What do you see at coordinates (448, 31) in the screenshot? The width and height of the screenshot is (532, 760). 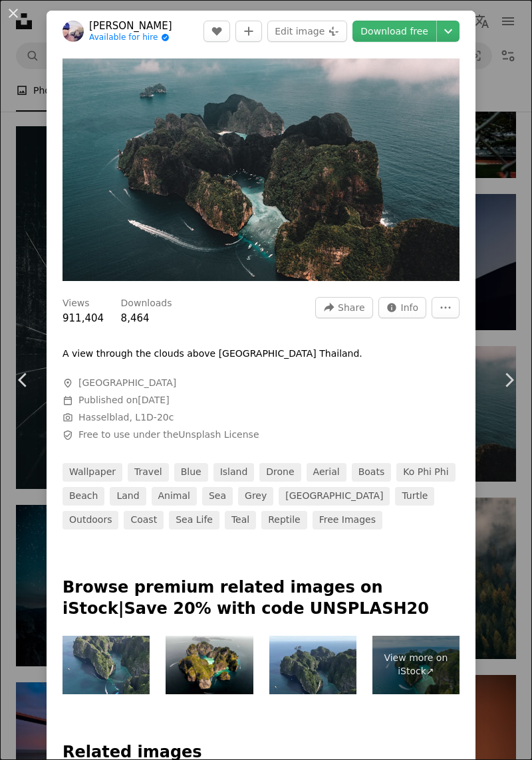 I see `button: Choose download size` at bounding box center [448, 31].